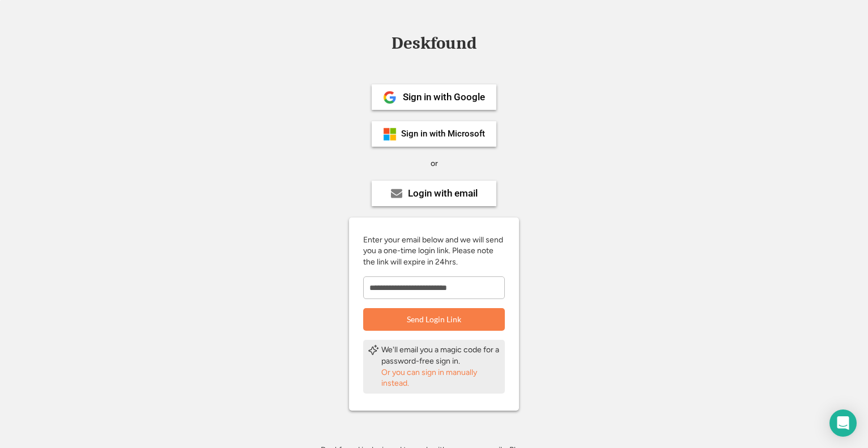 This screenshot has height=448, width=868. I want to click on div: Login with email, so click(443, 193).